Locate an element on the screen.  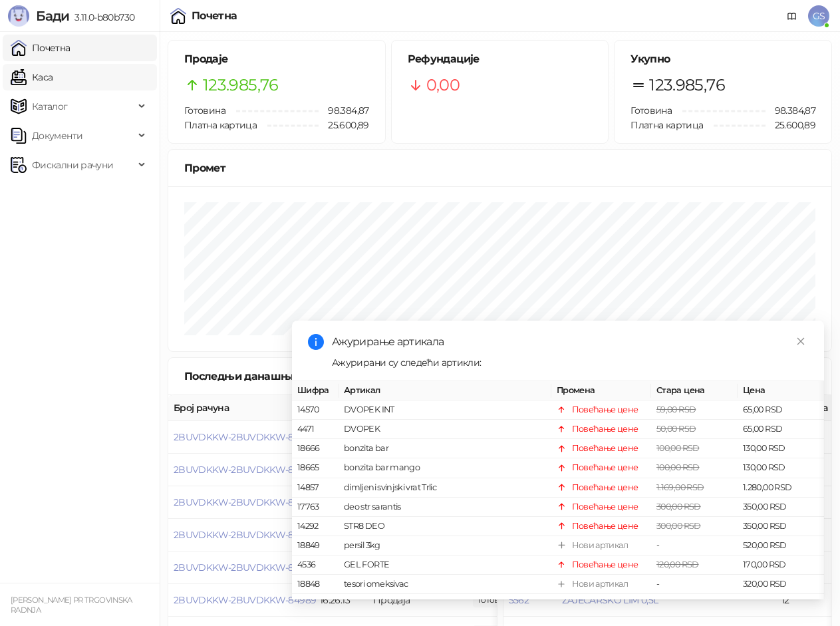
div: Смањење цене is located at coordinates (603, 603).